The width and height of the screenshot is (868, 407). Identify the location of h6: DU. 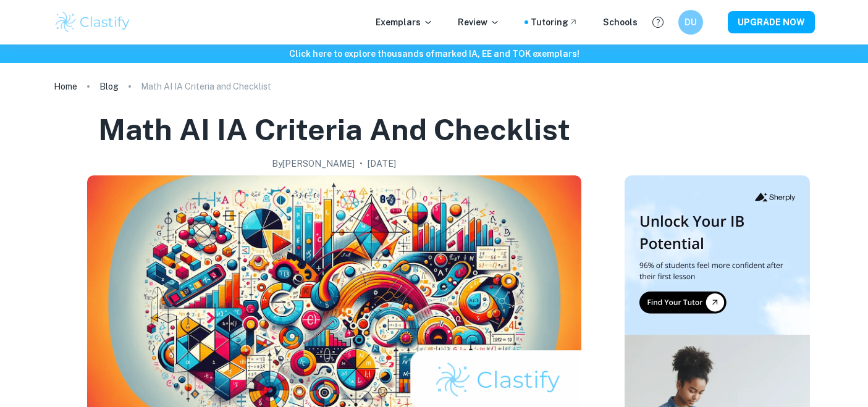
(689, 22).